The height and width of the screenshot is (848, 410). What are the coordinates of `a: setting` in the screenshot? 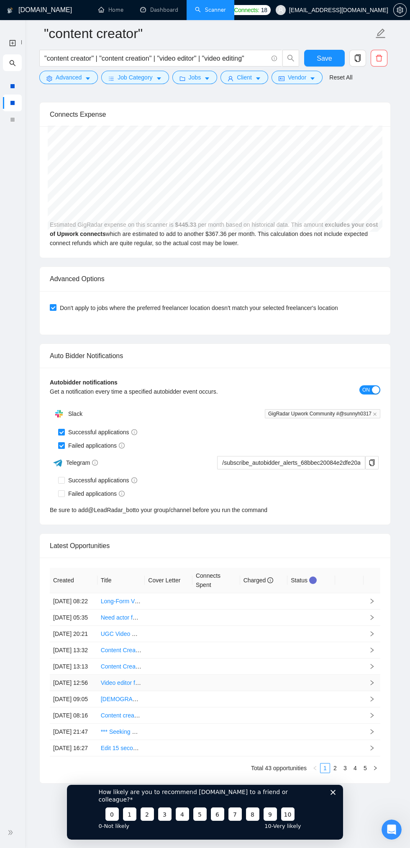 It's located at (400, 10).